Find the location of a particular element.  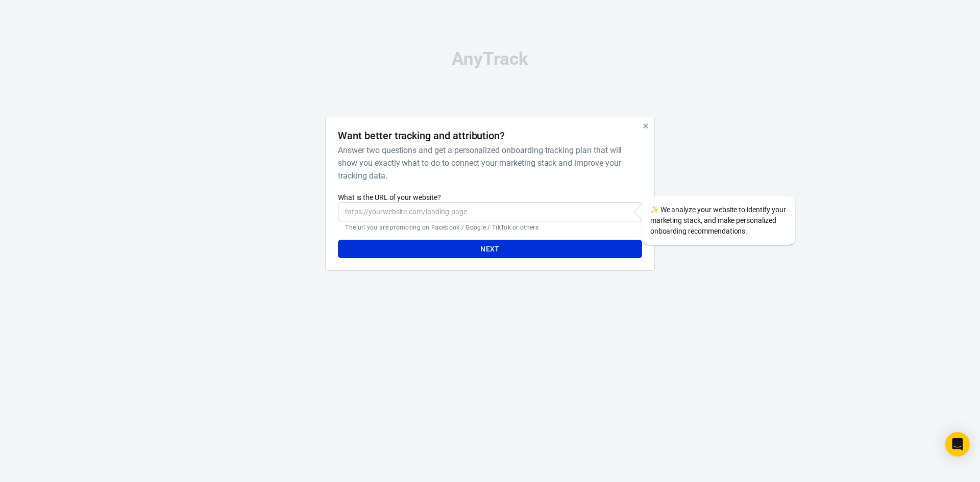

div: Open Intercom Messenger is located at coordinates (958, 445).